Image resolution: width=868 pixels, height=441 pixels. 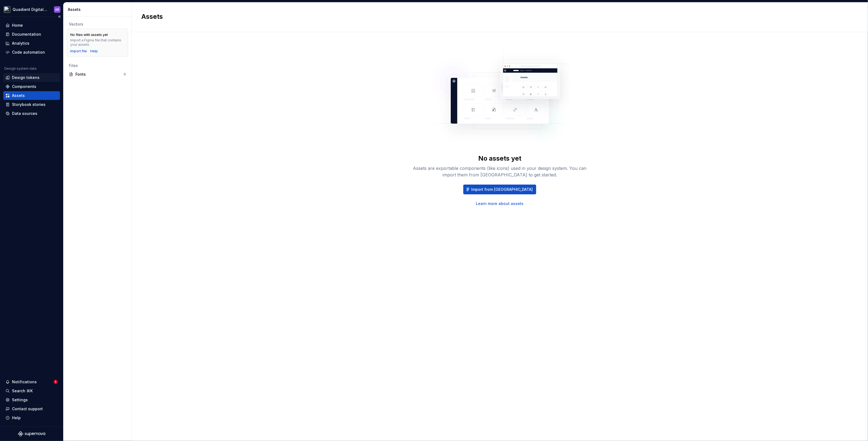 What do you see at coordinates (125, 74) in the screenshot?
I see `div: 0` at bounding box center [125, 74].